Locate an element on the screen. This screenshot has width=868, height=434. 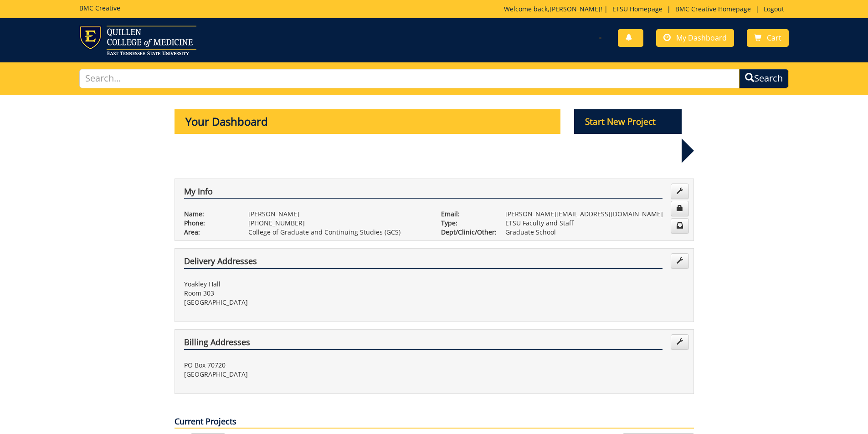
p: Start New Project is located at coordinates (628, 122).